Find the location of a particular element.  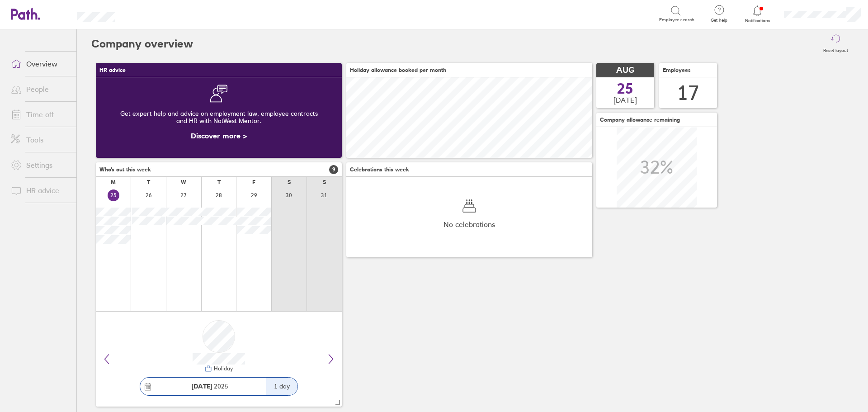

a: People is located at coordinates (40, 89).